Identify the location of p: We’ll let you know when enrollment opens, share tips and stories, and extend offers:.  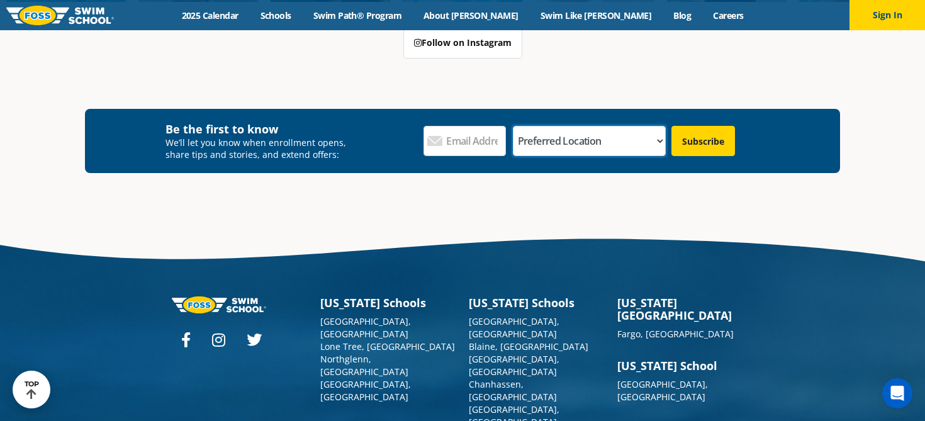
(260, 148).